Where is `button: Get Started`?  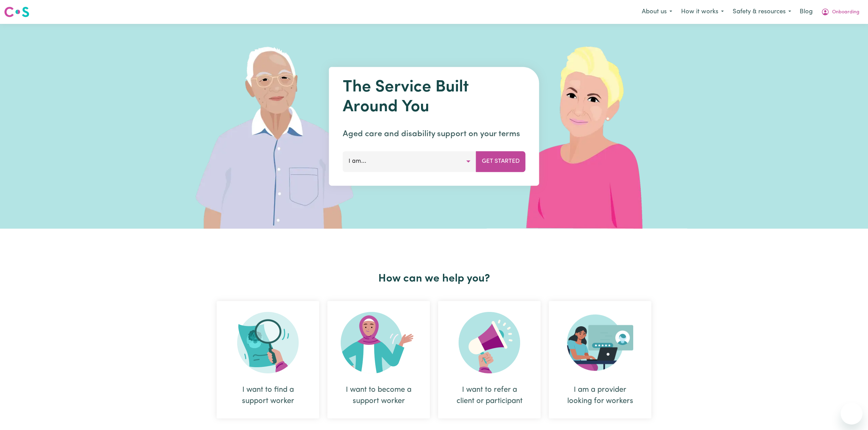 button: Get Started is located at coordinates (500, 162).